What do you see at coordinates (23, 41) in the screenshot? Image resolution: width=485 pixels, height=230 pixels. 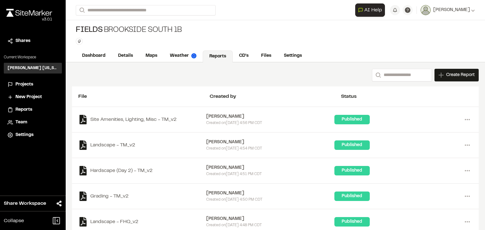 I see `span: Shares` at bounding box center [23, 41].